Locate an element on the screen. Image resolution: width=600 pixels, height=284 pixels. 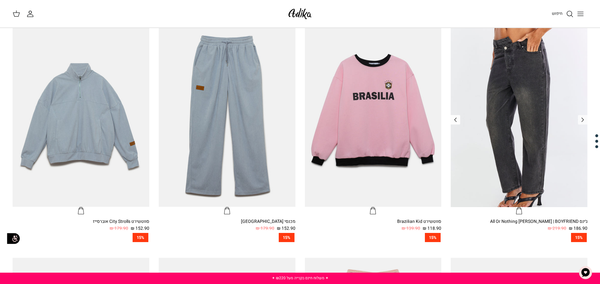
a: מכנסי טרנינג City strolls is located at coordinates (227, 120).